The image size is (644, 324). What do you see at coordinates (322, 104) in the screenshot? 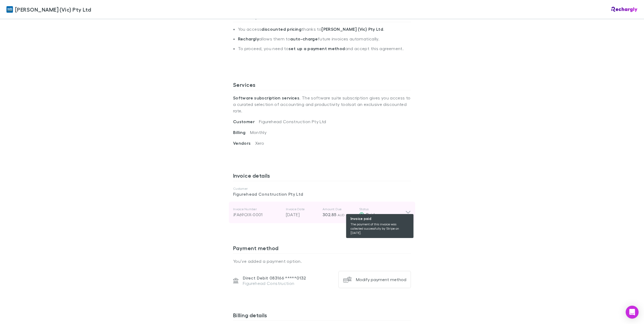
I see `p: . The software suite subscription gives you access to a curated selection of accounting and produ...` at bounding box center [322, 104].